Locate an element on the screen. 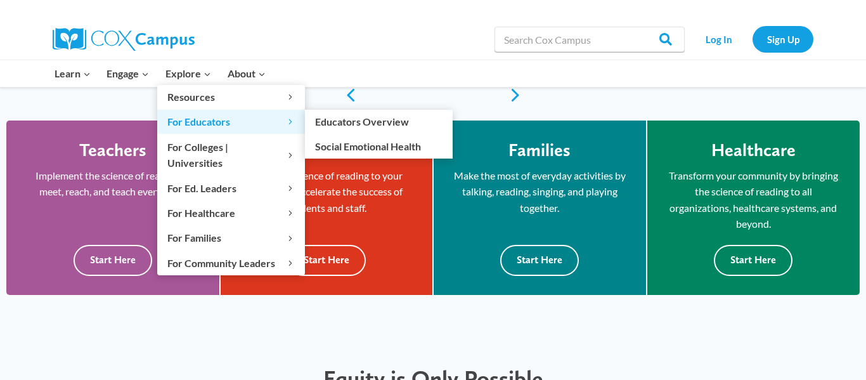 This screenshot has height=380, width=866. div: content slider buttons is located at coordinates (433, 95).